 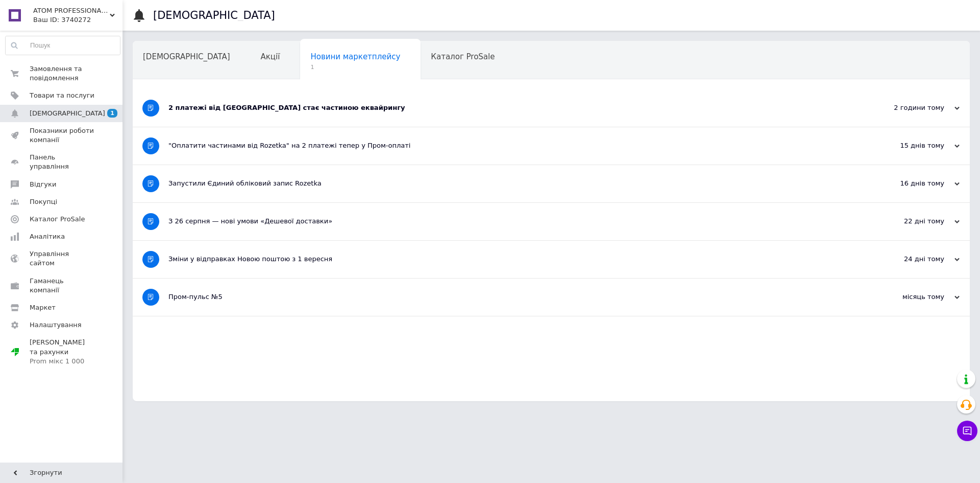 I want to click on span: Гаманець компанії, so click(x=62, y=286).